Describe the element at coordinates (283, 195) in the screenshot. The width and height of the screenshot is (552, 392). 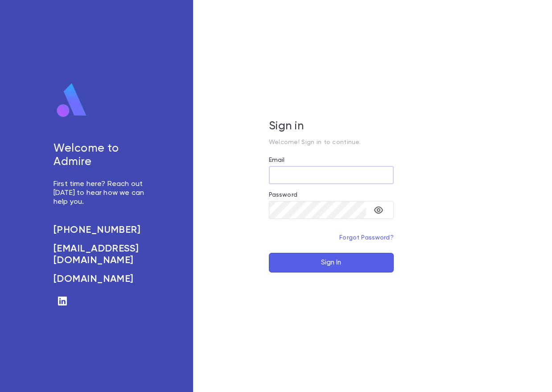
I see `label: Password` at that location.